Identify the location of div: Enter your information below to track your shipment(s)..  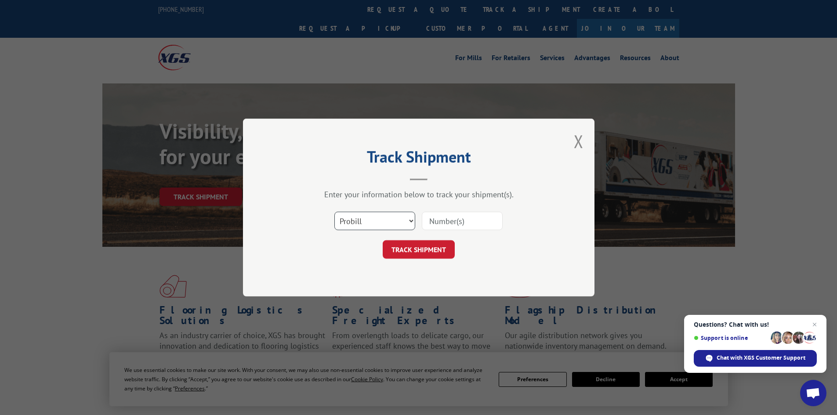
(419, 194).